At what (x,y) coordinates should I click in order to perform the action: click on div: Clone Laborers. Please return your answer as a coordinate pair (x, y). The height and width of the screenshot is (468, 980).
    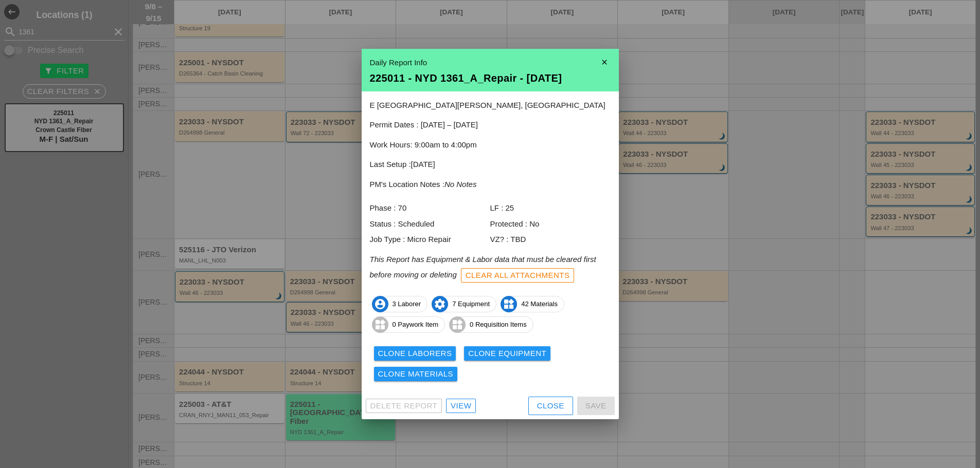
    Looking at the image, I should click on (415, 354).